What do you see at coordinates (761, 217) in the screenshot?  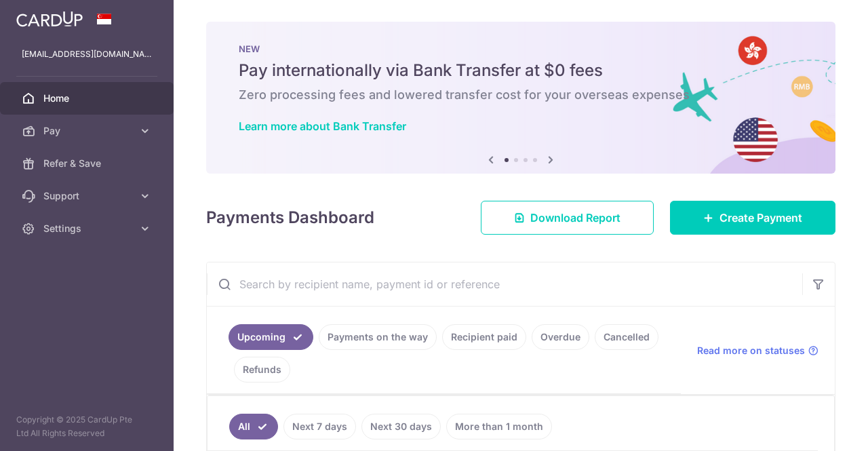 I see `span: Create Payment` at bounding box center [761, 217].